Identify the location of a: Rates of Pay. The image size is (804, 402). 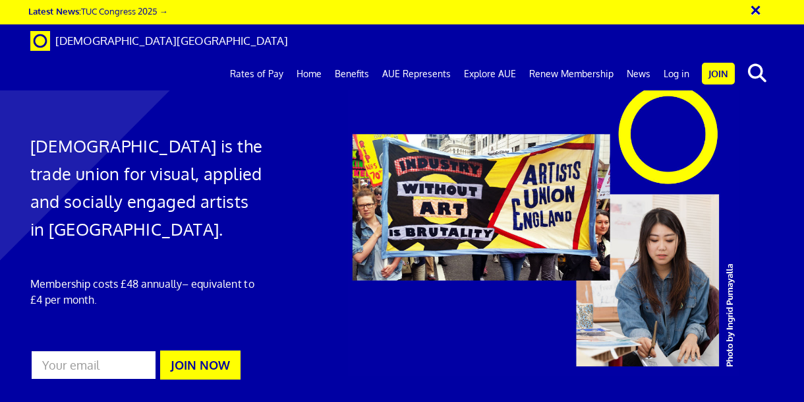
(256, 74).